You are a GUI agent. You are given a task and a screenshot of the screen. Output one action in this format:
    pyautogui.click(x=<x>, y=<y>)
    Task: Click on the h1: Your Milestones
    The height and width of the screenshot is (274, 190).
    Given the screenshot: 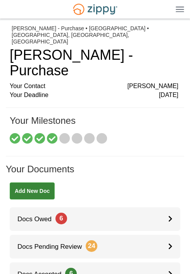 What is the action you would take?
    pyautogui.click(x=94, y=125)
    